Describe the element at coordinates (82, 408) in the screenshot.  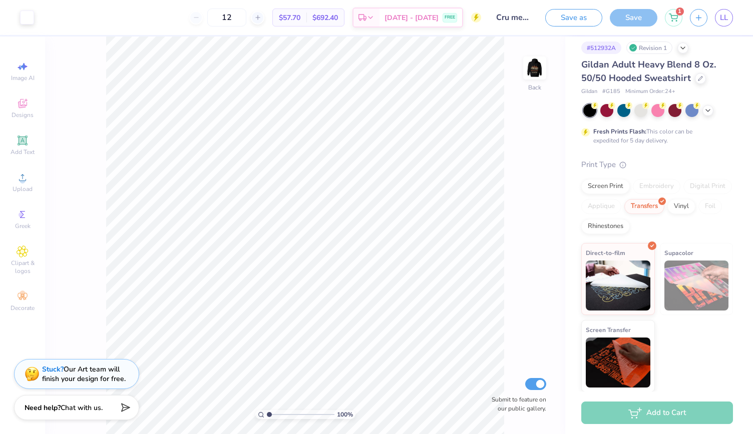
I see `span: Chat with us.` at that location.